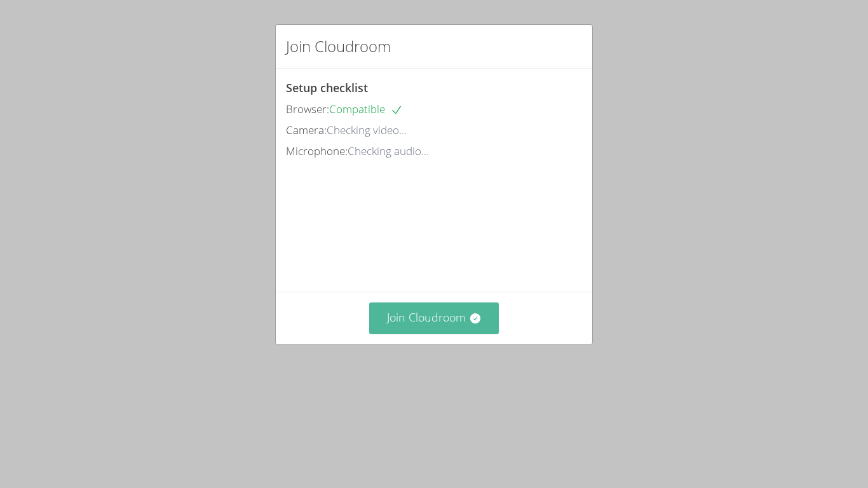 This screenshot has height=488, width=868. I want to click on span: Checking audio..., so click(388, 150).